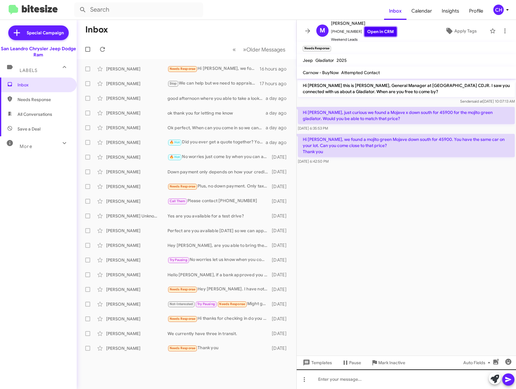 The width and height of the screenshot is (516, 389). What do you see at coordinates (450, 11) in the screenshot?
I see `span: Insights` at bounding box center [450, 11].